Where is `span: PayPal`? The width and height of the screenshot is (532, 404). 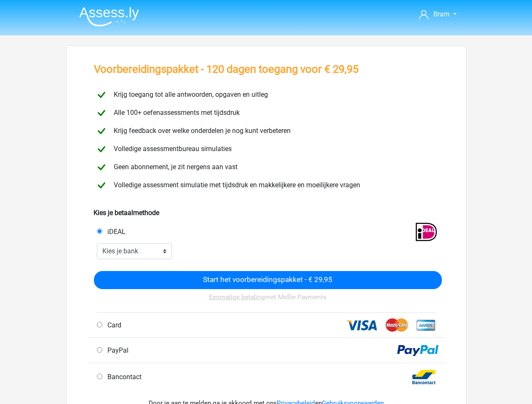
span: PayPal is located at coordinates (116, 351).